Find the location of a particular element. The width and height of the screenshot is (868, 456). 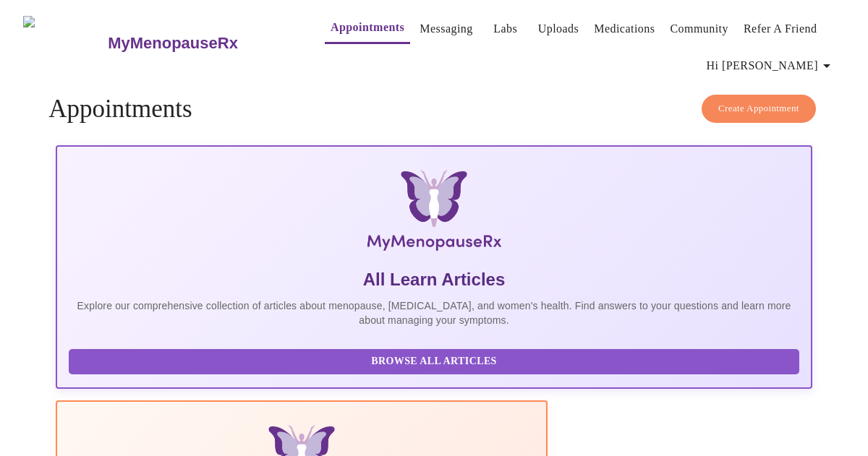

span: Create Appointment is located at coordinates (759, 108).